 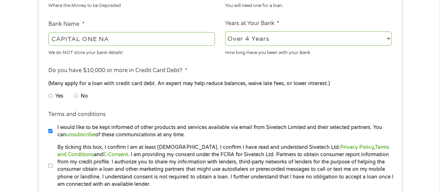 What do you see at coordinates (357, 147) in the screenshot?
I see `a: Privacy Policy` at bounding box center [357, 147].